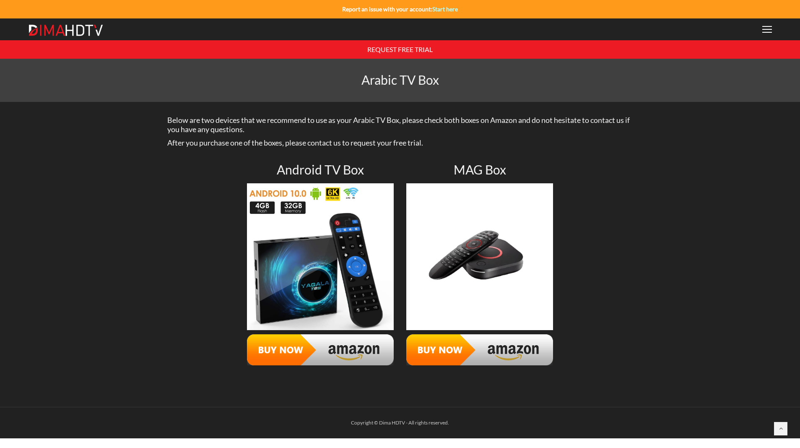 The height and width of the screenshot is (448, 800). Describe the element at coordinates (400, 423) in the screenshot. I see `div: Copyright © Dima HDTV - All rights reserved.` at that location.